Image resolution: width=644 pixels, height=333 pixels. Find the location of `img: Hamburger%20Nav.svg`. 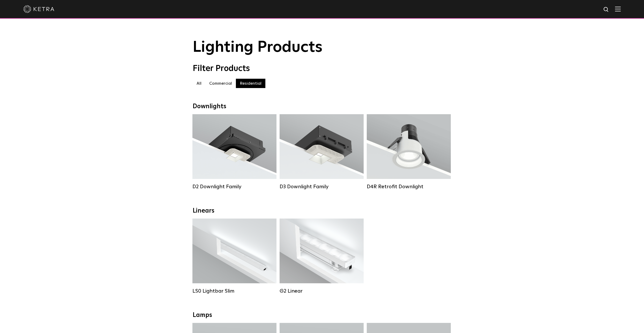

img: Hamburger%20Nav.svg is located at coordinates (618, 9).